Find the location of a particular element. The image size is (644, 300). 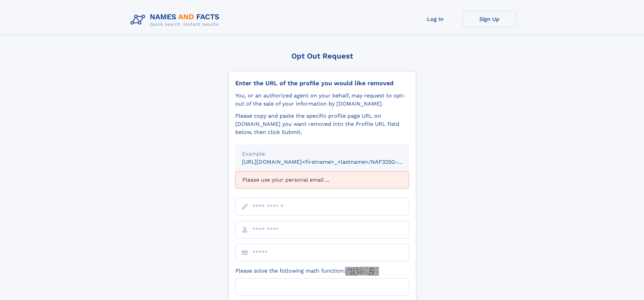

div: Please use your personal email ... is located at coordinates (322, 180).